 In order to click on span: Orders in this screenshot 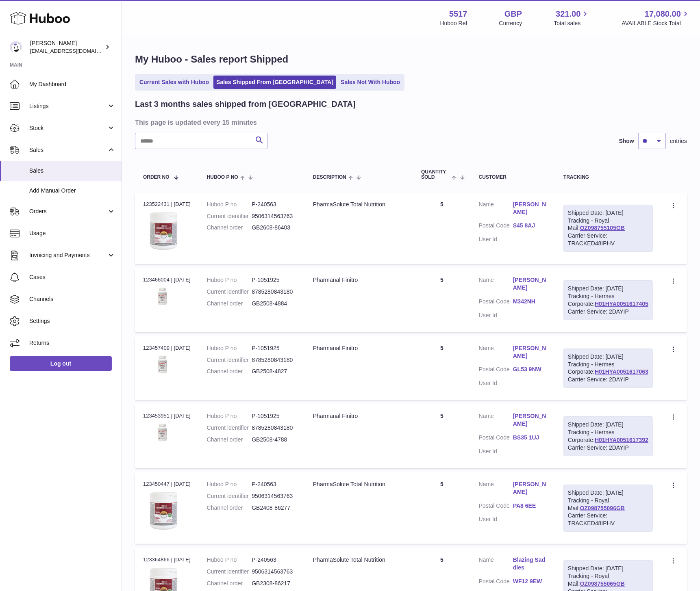, I will do `click(67, 211)`.